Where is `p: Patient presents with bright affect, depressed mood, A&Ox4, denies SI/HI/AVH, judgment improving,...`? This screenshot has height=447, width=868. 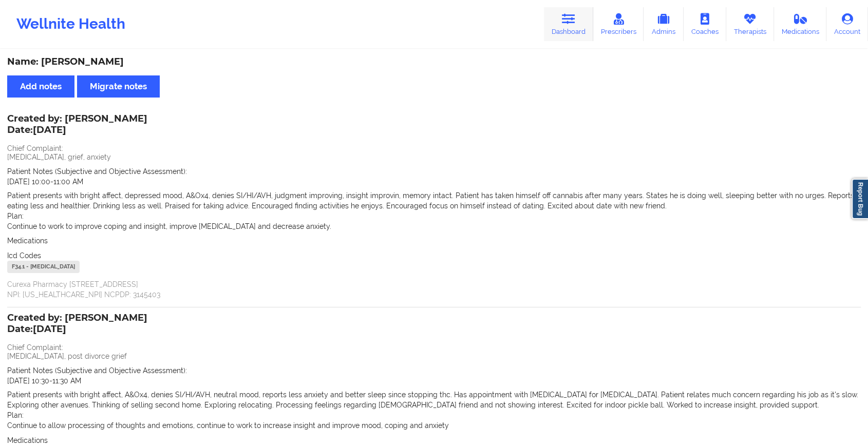
p: Patient presents with bright affect, depressed mood, A&Ox4, denies SI/HI/AVH, judgment improving,... is located at coordinates (434, 200).